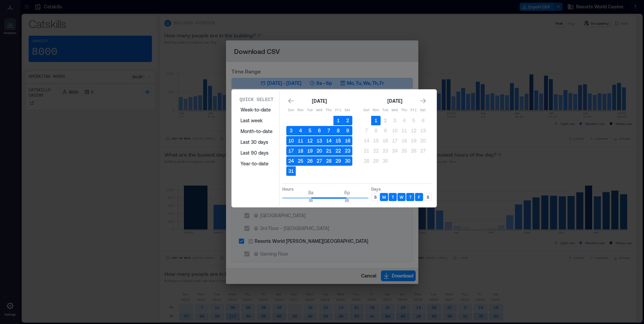  What do you see at coordinates (311, 192) in the screenshot?
I see `span: 8a` at bounding box center [311, 192].